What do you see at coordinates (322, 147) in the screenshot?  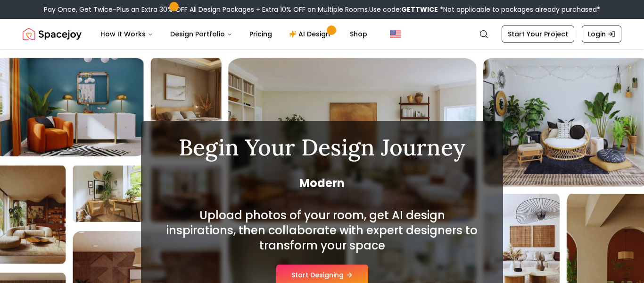 I see `h1: Begin Your Design Journey` at bounding box center [322, 147].